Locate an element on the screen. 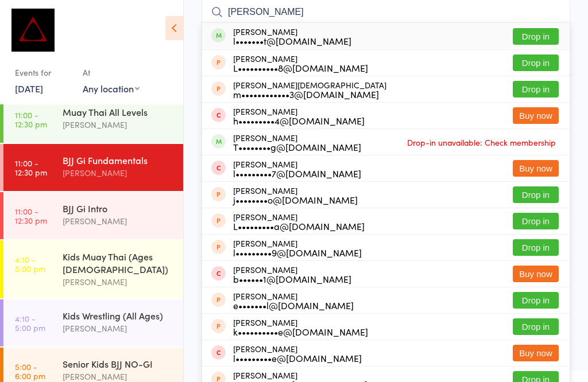 The height and width of the screenshot is (382, 588). div: Kids Wrestling (All Ages) is located at coordinates (118, 315).